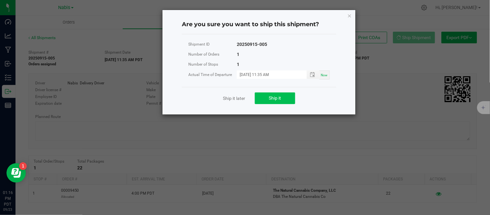 The width and height of the screenshot is (490, 215). What do you see at coordinates (213, 54) in the screenshot?
I see `div: Number of Orders` at bounding box center [213, 54].